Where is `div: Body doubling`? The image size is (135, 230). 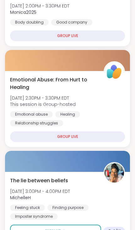
div: Body doubling is located at coordinates (29, 22).